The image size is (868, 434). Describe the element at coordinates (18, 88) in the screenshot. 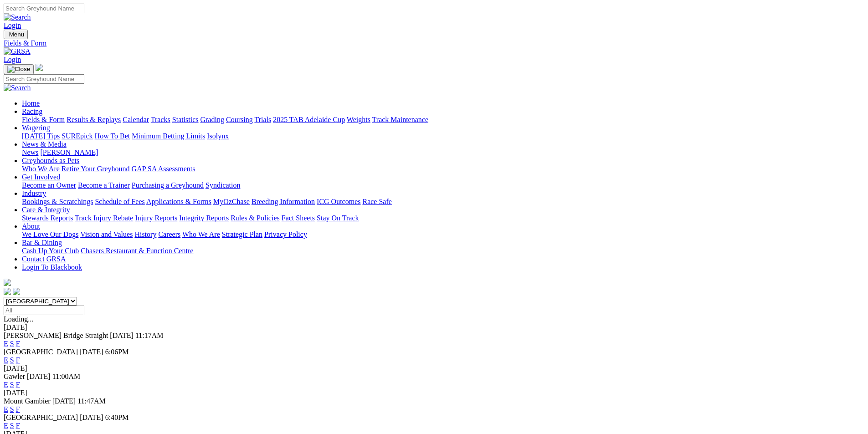

I see `img: Search` at that location.